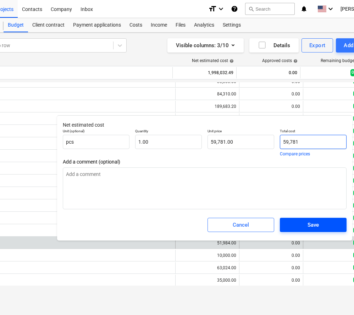 Image resolution: width=354 pixels, height=315 pixels. Describe the element at coordinates (227, 255) in the screenshot. I see `div: 10,000.00` at that location.